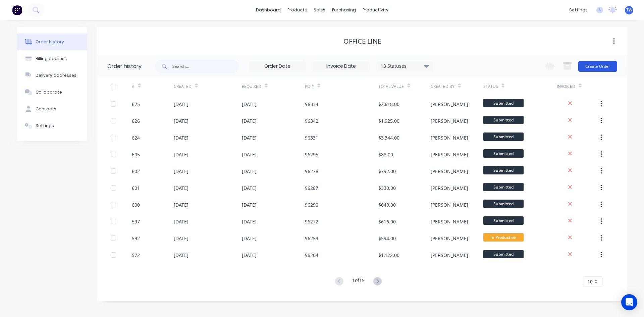 This screenshot has height=317, width=644. Describe the element at coordinates (405, 66) in the screenshot. I see `div: 13 Statuses` at that location.